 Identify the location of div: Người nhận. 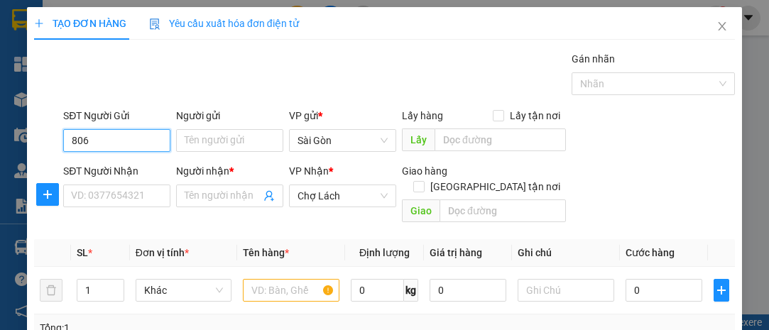
(229, 171).